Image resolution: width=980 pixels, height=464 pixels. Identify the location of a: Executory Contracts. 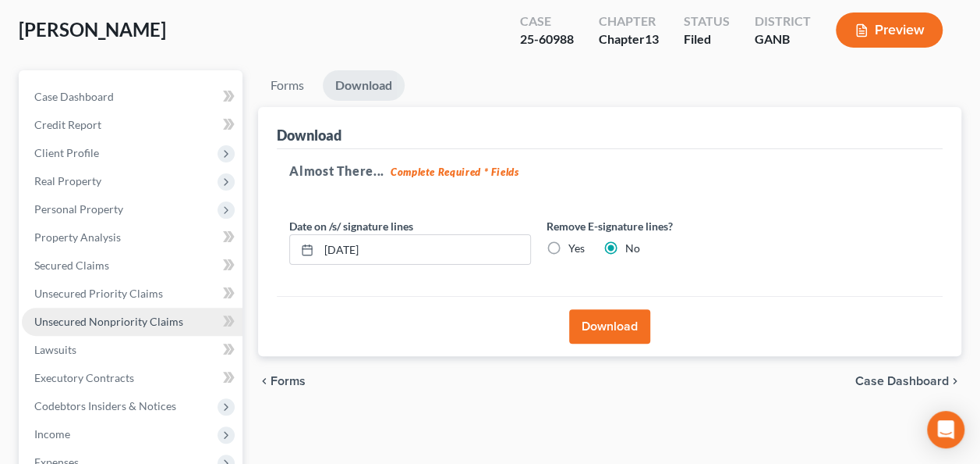
(132, 378).